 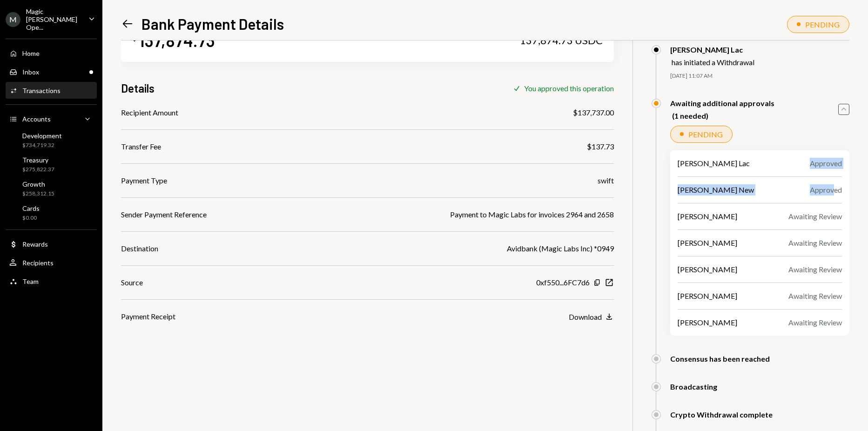 What do you see at coordinates (39, 169) in the screenshot?
I see `div: $275,822.37` at bounding box center [39, 169].